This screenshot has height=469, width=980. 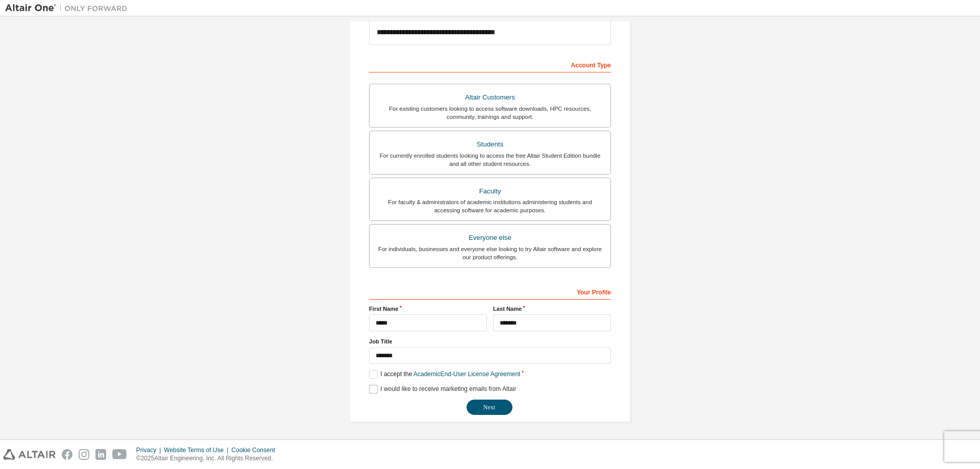 What do you see at coordinates (256, 451) in the screenshot?
I see `div: Cookie Consent` at bounding box center [256, 451].